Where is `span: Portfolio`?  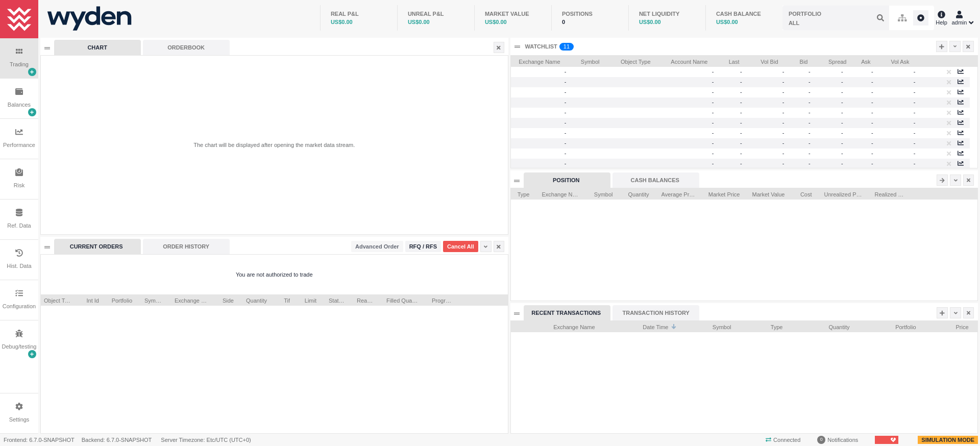 span: Portfolio is located at coordinates (122, 299).